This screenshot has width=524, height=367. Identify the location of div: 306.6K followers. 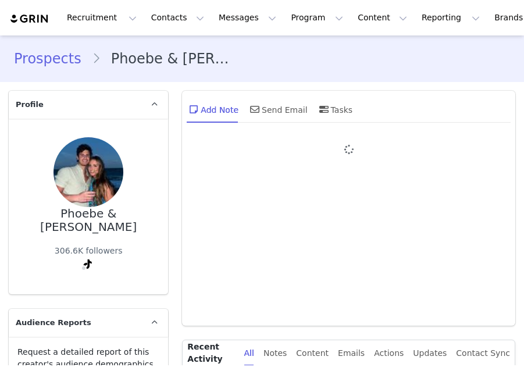
(88, 251).